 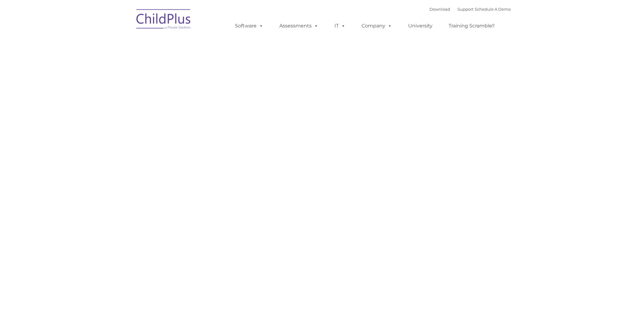 I want to click on a: Support, so click(x=466, y=9).